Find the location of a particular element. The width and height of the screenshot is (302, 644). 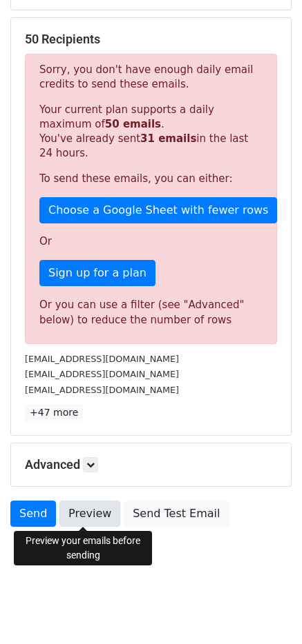

div: Chat-Widget is located at coordinates (267, 611).